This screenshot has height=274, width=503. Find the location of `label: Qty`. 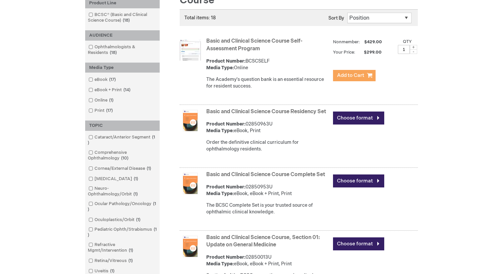

label: Qty is located at coordinates (407, 42).